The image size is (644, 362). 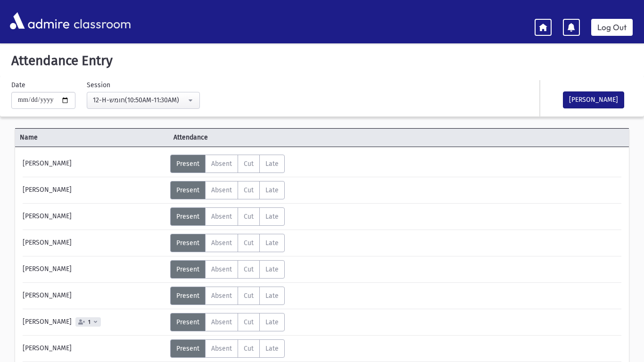 I want to click on div: 12-H-חומש(10:50AM-11:30AM), so click(x=139, y=100).